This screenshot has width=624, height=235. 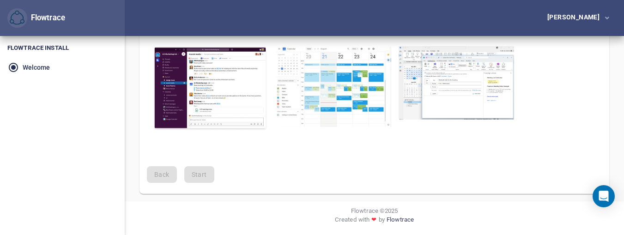 I want to click on span: Flowtrace © 2025, so click(x=374, y=211).